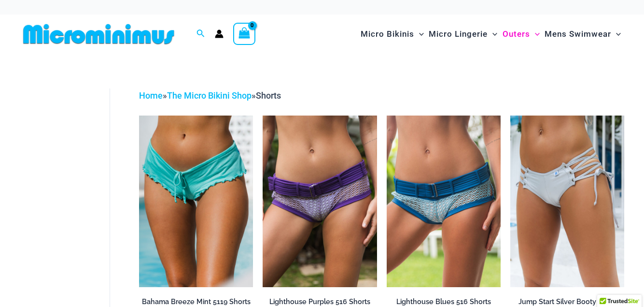 This screenshot has height=307, width=644. Describe the element at coordinates (578, 34) in the screenshot. I see `span: Mens Swimwear` at that location.